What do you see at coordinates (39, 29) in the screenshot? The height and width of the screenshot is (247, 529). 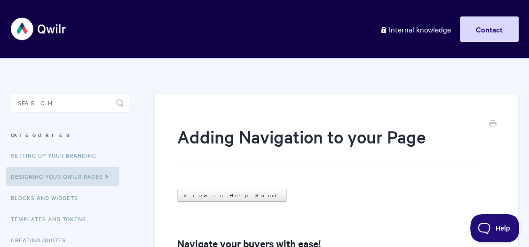 I see `img: Qwilr Help Center` at bounding box center [39, 29].